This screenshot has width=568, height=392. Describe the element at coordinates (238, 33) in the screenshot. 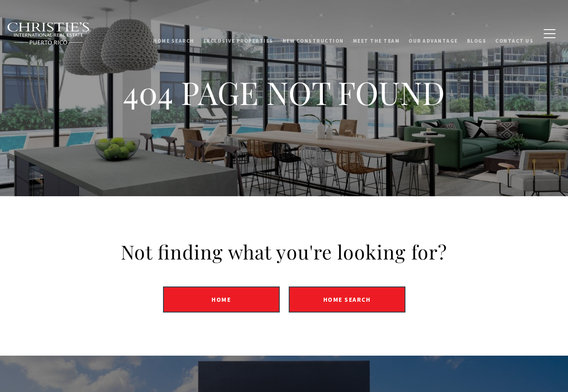

I see `a: Exclusive Properties` at that location.